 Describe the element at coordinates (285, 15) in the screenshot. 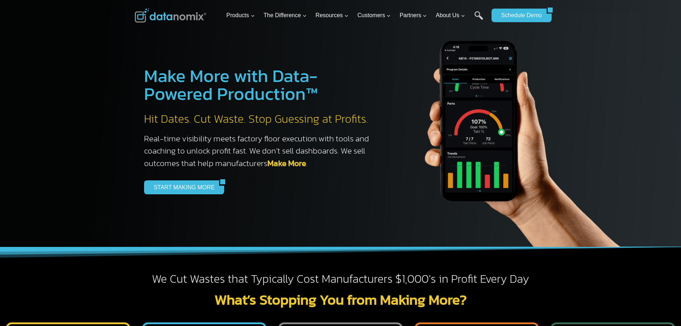

I see `span: The Difference` at that location.